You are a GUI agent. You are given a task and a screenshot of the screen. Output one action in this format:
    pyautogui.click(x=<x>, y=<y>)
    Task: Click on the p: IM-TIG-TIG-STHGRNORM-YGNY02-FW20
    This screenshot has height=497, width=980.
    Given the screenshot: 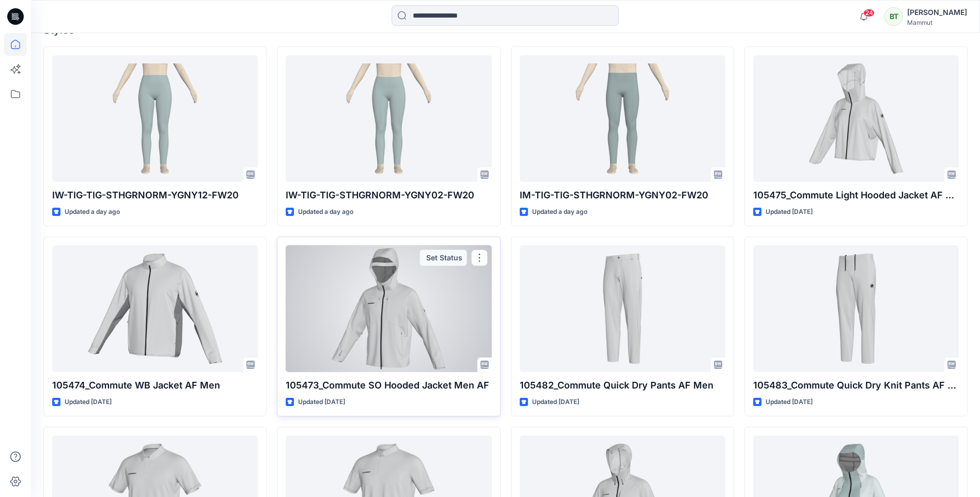 What is the action you would take?
    pyautogui.click(x=623, y=195)
    